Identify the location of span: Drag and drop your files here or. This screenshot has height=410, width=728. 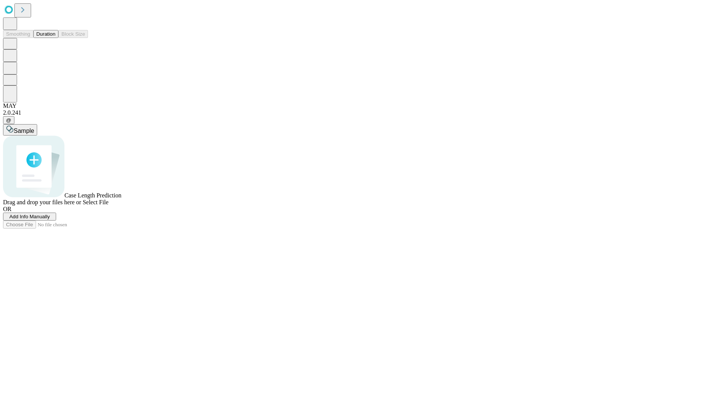
(42, 202).